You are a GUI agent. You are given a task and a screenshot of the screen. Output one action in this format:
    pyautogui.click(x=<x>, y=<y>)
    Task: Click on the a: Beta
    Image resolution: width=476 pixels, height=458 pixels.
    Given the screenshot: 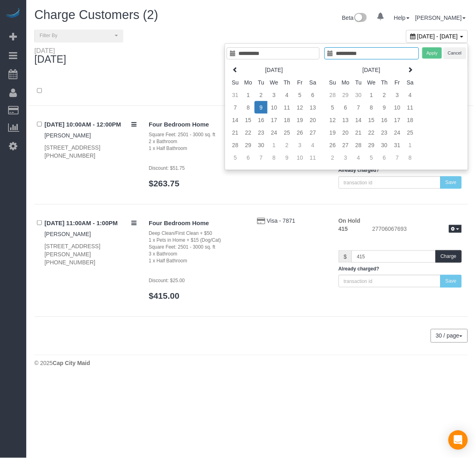 What is the action you would take?
    pyautogui.click(x=355, y=18)
    